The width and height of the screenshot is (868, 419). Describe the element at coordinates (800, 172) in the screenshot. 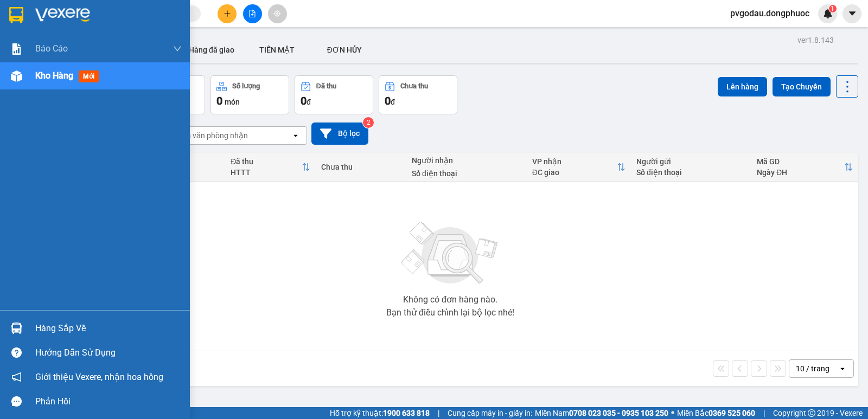

I see `div: Ngày ĐH` at that location.